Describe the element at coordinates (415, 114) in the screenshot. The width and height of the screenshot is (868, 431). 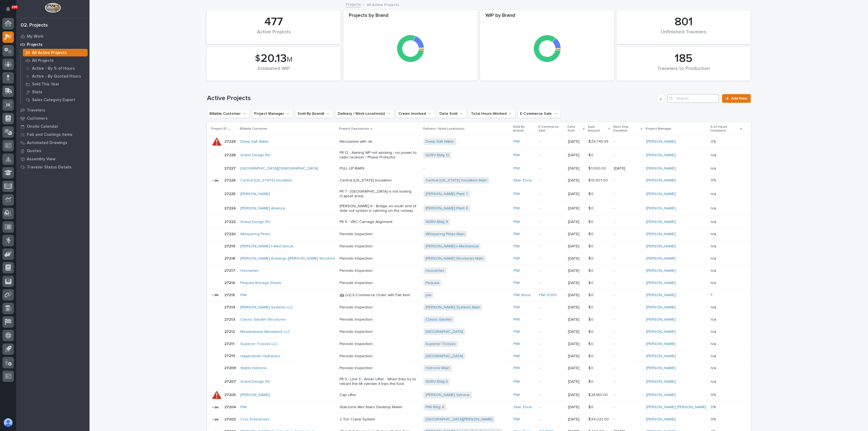
I see `button: Crews Involved` at that location.